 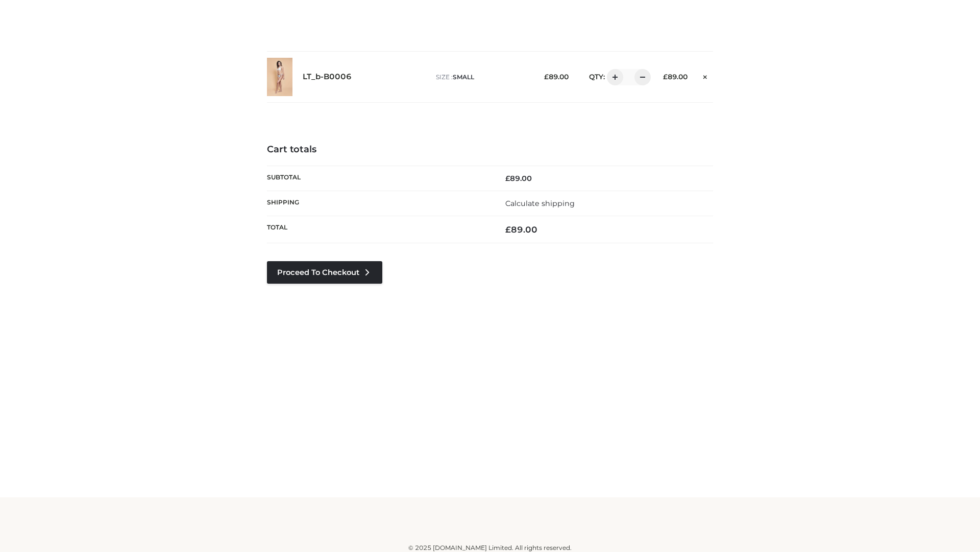 I want to click on p: size :, so click(x=482, y=77).